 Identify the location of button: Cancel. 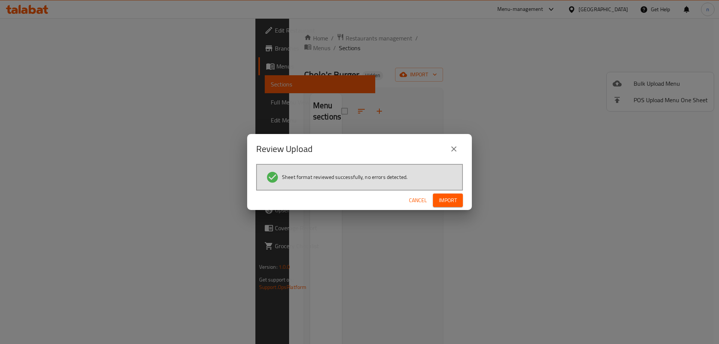
(418, 200).